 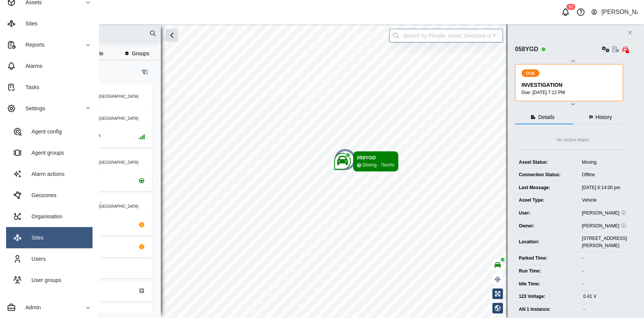 I want to click on div: Idle Time:, so click(x=546, y=284).